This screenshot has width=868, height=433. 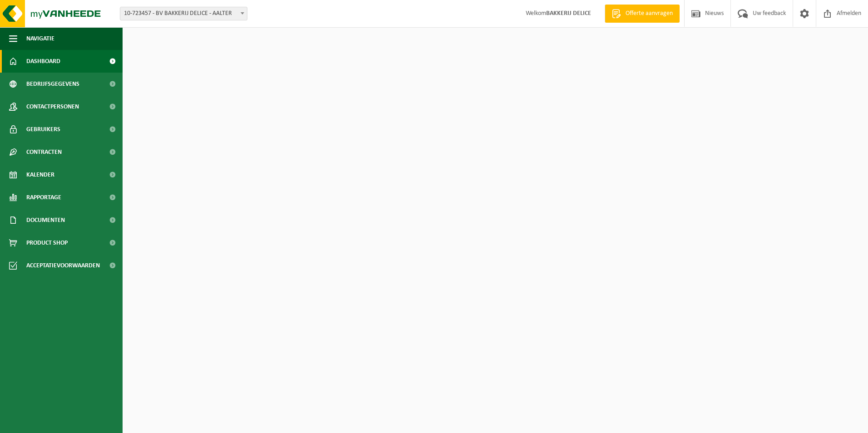 What do you see at coordinates (642, 13) in the screenshot?
I see `a: Offerte aanvragen` at bounding box center [642, 13].